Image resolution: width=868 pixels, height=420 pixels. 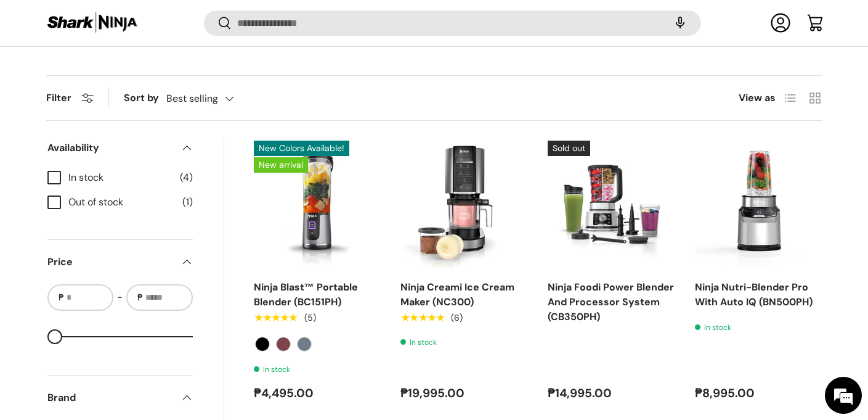 I want to click on label: Black, so click(x=262, y=344).